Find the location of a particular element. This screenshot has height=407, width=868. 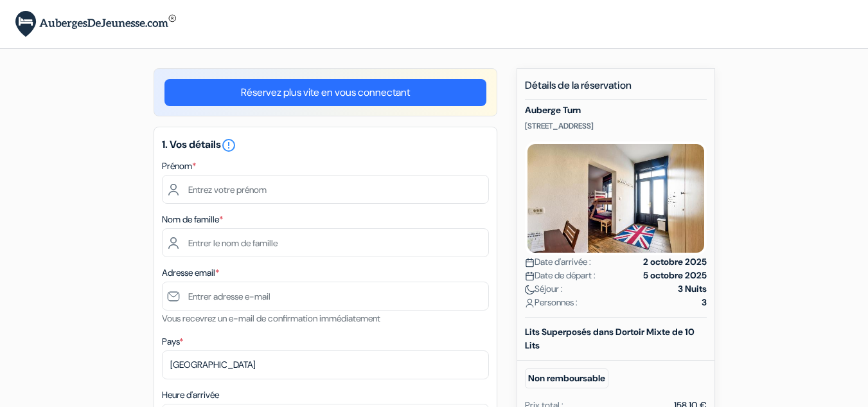

label: Pays is located at coordinates (172, 342).